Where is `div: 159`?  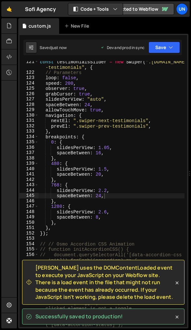 div: 159 is located at coordinates (29, 284).